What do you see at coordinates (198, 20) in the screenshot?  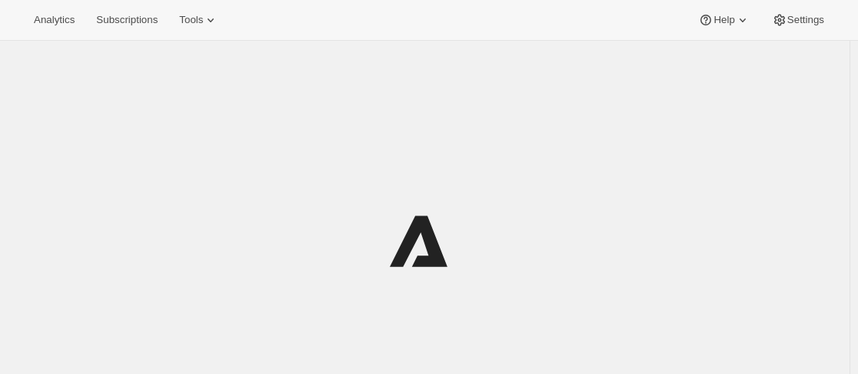 I see `button: Tools` at bounding box center [198, 20].